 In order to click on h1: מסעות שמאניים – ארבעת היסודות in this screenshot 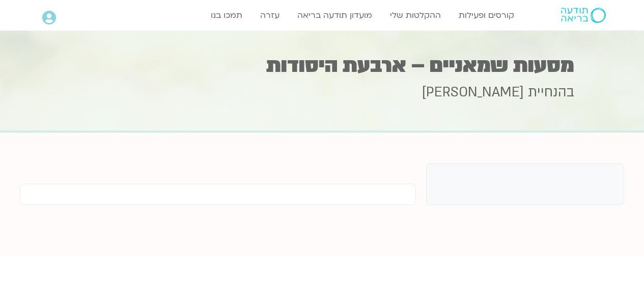, I will do `click(323, 65)`.